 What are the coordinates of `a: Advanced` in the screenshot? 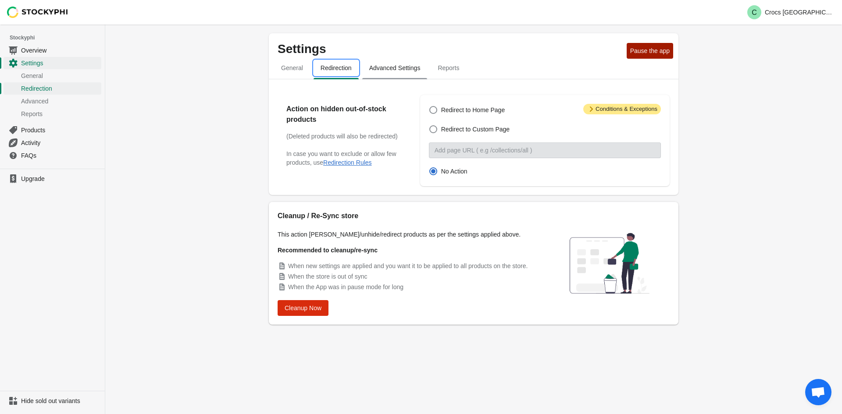 It's located at (52, 101).